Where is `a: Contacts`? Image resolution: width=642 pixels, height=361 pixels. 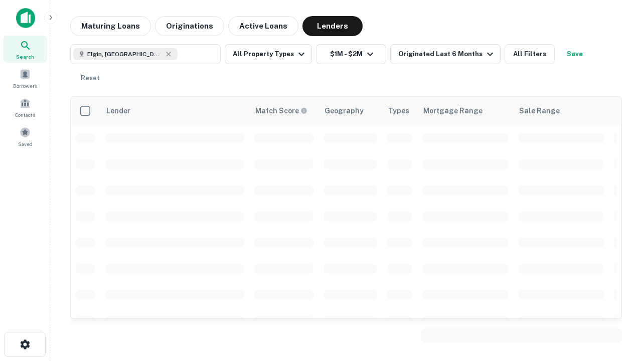
a: Contacts is located at coordinates (25, 107).